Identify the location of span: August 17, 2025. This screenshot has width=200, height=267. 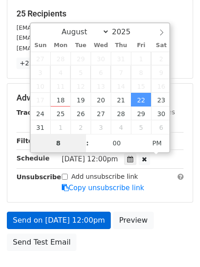
(41, 100).